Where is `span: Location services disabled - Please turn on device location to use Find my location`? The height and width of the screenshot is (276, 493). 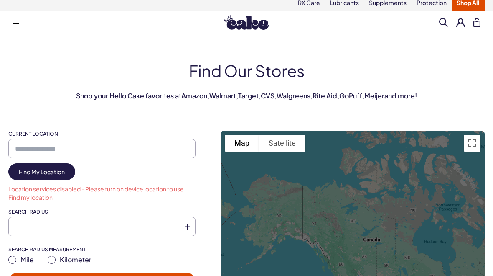 span: Location services disabled - Please turn on device location to use Find my location is located at coordinates (102, 193).